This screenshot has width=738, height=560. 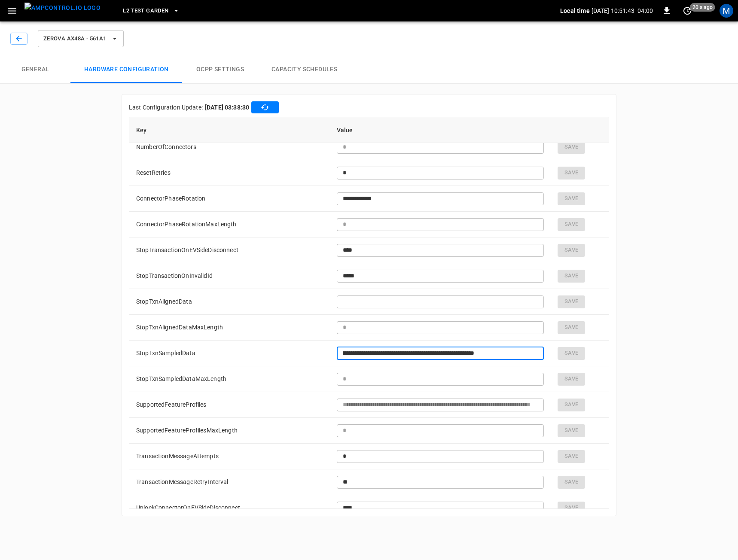 I want to click on button: L2 Test Garden, so click(x=151, y=11).